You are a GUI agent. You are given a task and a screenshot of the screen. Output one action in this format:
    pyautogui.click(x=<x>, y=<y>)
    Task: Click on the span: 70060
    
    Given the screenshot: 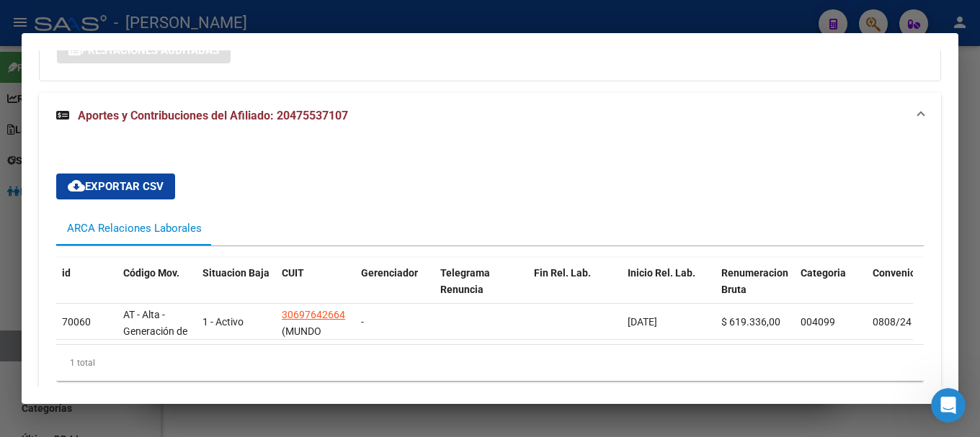 What is the action you would take?
    pyautogui.click(x=76, y=322)
    